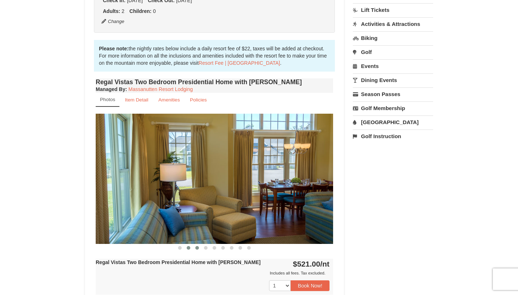 The width and height of the screenshot is (518, 295). Describe the element at coordinates (393, 10) in the screenshot. I see `a: Lift Tickets` at that location.